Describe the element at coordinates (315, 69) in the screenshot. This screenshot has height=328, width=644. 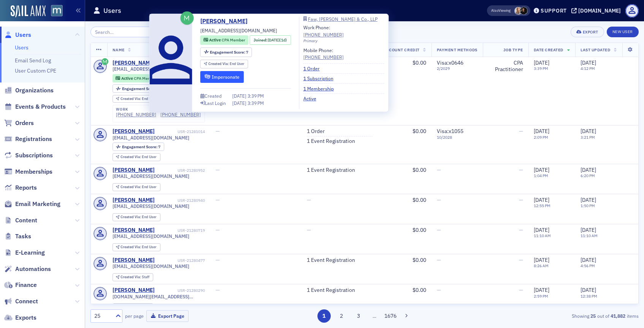
I see `a: 1 Order` at that location.